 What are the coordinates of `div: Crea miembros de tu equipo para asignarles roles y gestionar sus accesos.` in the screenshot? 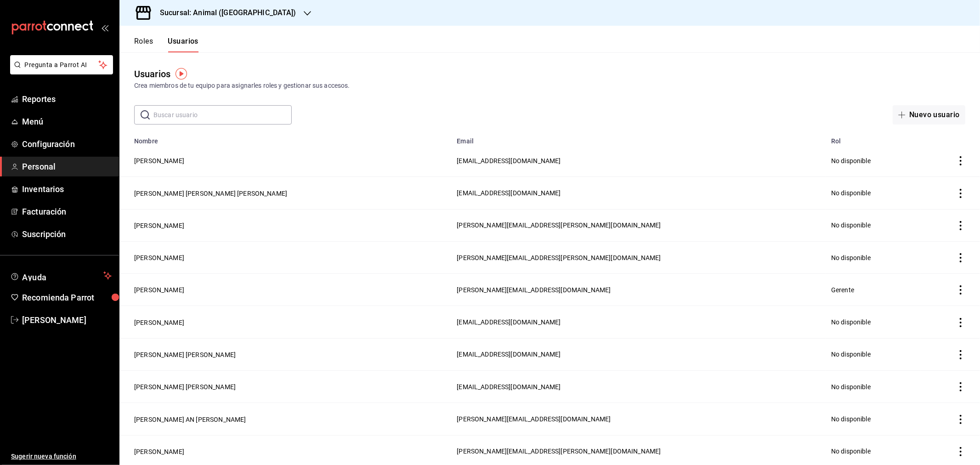 It's located at (550, 85).